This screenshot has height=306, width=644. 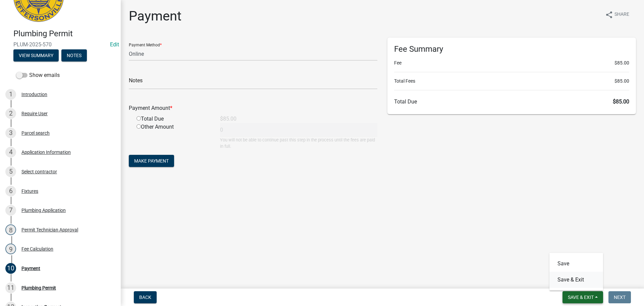 I want to click on wm-modal-confirm: Summary, so click(x=36, y=56).